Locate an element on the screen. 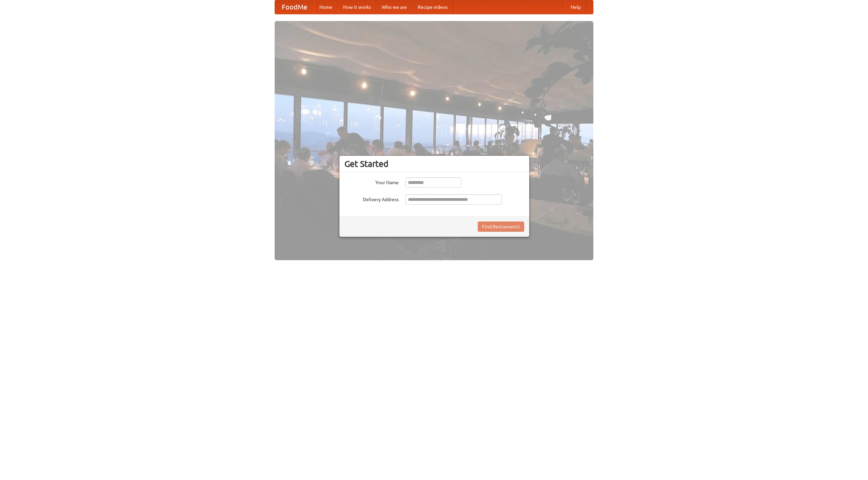  a: Help is located at coordinates (576, 7).